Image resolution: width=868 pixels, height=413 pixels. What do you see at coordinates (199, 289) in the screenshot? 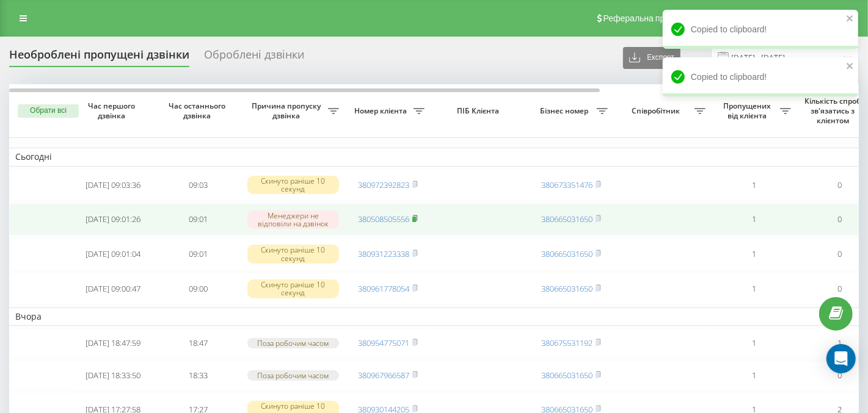
I see `td: 09:00` at bounding box center [199, 289].